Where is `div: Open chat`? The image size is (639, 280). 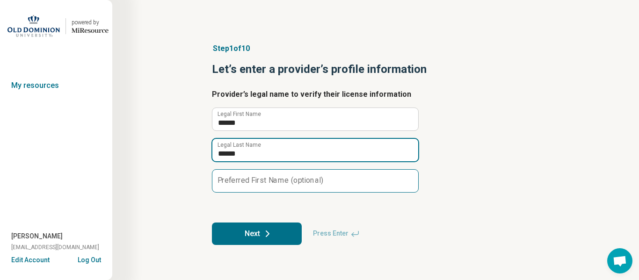
div: Open chat is located at coordinates (620, 261).